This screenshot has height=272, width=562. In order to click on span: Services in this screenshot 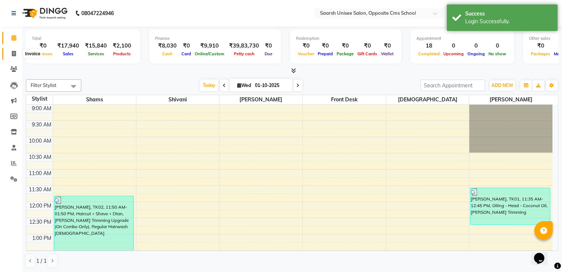, I will do `click(96, 54)`.